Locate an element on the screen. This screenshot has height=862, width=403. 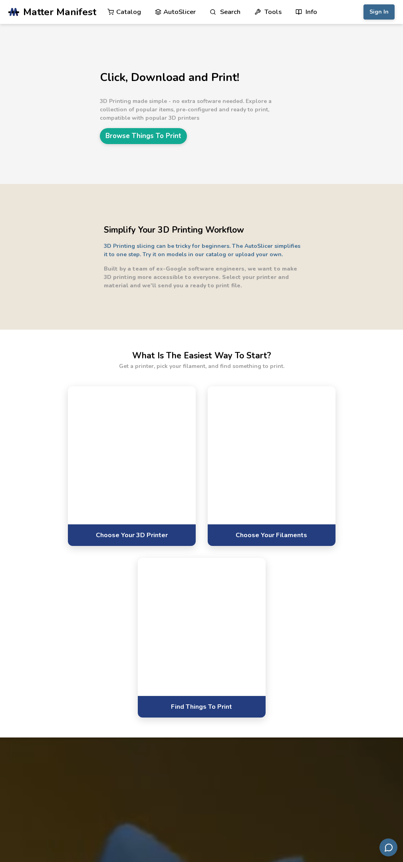
span: Matter Manifest is located at coordinates (59, 12).